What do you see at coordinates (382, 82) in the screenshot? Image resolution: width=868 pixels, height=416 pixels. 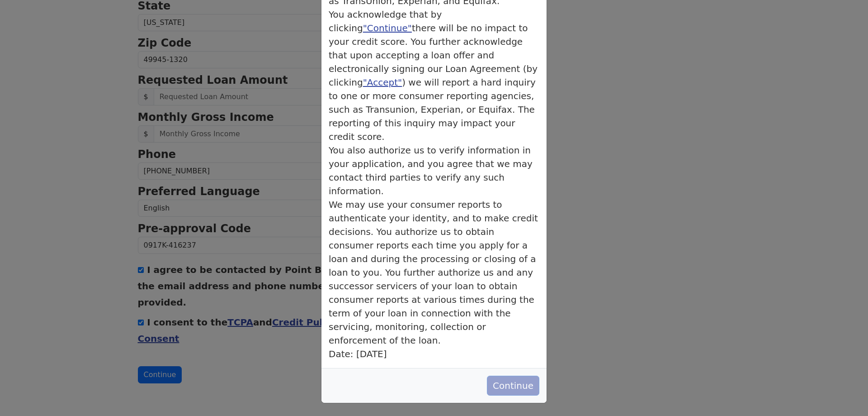 I see `a: "Accept"` at bounding box center [382, 82].